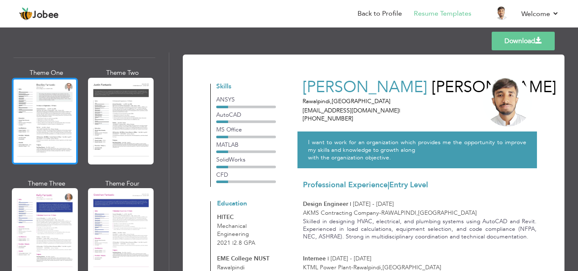 Image resolution: width=578 pixels, height=271 pixels. I want to click on span: Internee, so click(314, 258).